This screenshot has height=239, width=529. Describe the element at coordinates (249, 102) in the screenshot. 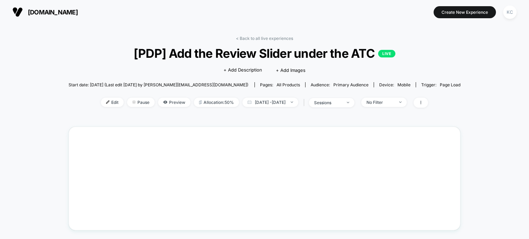

I see `img: calendar` at that location.